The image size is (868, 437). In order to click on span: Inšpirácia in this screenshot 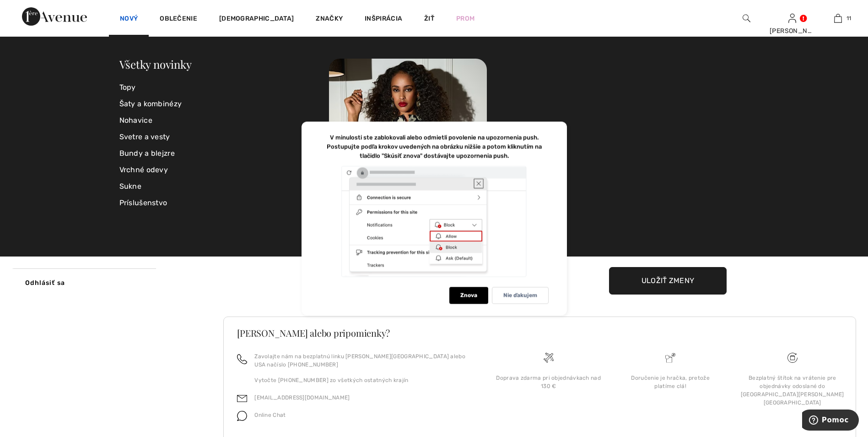, I will do `click(383, 20)`.